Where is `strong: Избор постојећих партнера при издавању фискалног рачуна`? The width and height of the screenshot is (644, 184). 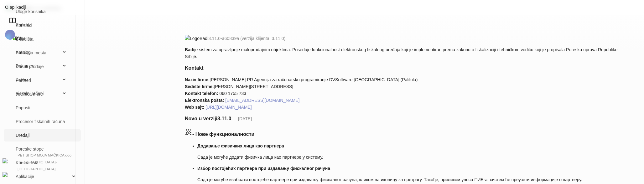
strong: Избор постојећих партнера при издавању фискалног рачуна is located at coordinates (264, 169).